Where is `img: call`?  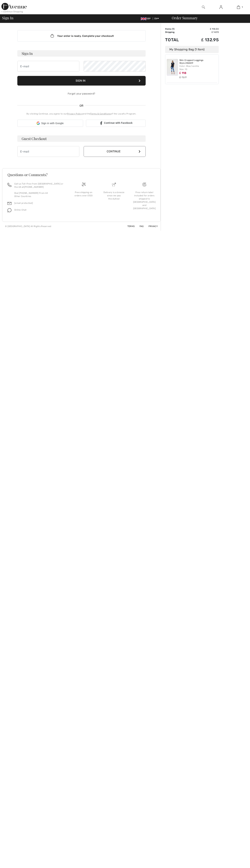
img: call is located at coordinates (10, 185).